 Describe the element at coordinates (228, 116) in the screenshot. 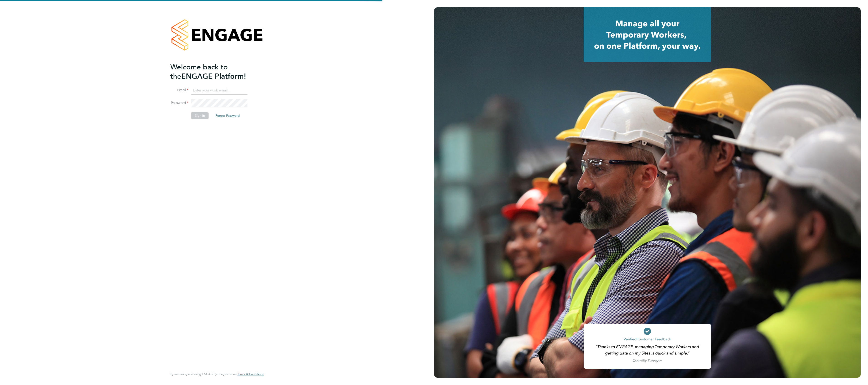

I see `button: Forgot Password` at that location.